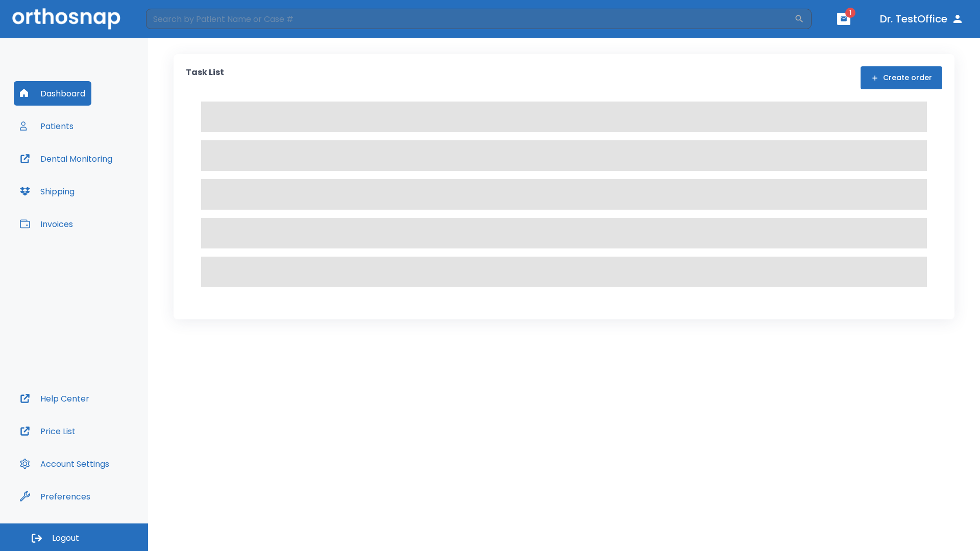 This screenshot has height=551, width=980. What do you see at coordinates (65, 464) in the screenshot?
I see `a: Account Settings` at bounding box center [65, 464].